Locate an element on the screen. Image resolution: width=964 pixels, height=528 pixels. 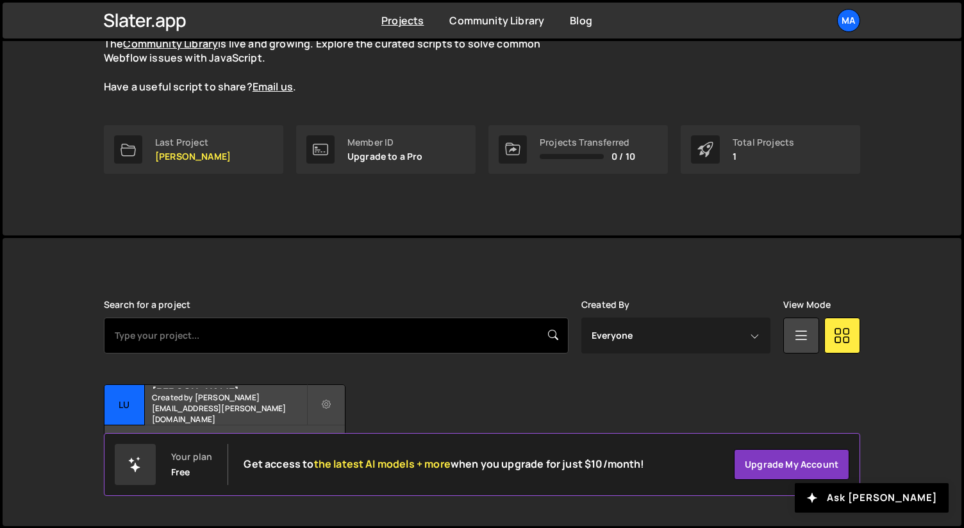
p: The is live and growing. Explore the curated scripts to solve common Webflow issues with JavaScri... is located at coordinates (335, 65).